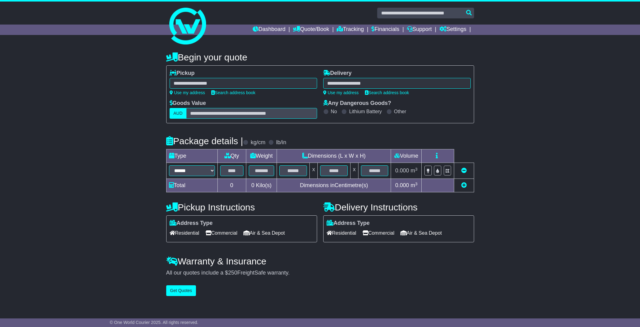 Image resolution: width=640 pixels, height=327 pixels. I want to click on label: AUD, so click(178, 113).